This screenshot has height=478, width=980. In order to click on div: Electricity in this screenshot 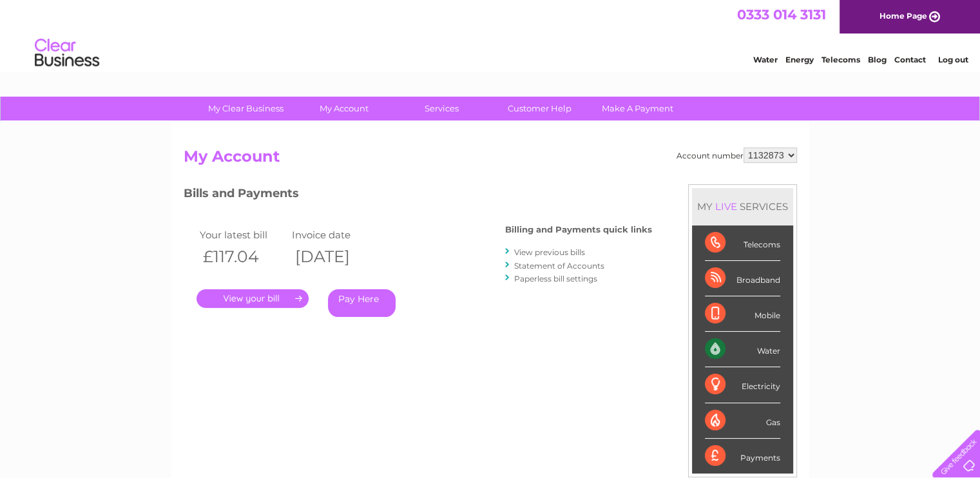, I will do `click(742, 385)`.